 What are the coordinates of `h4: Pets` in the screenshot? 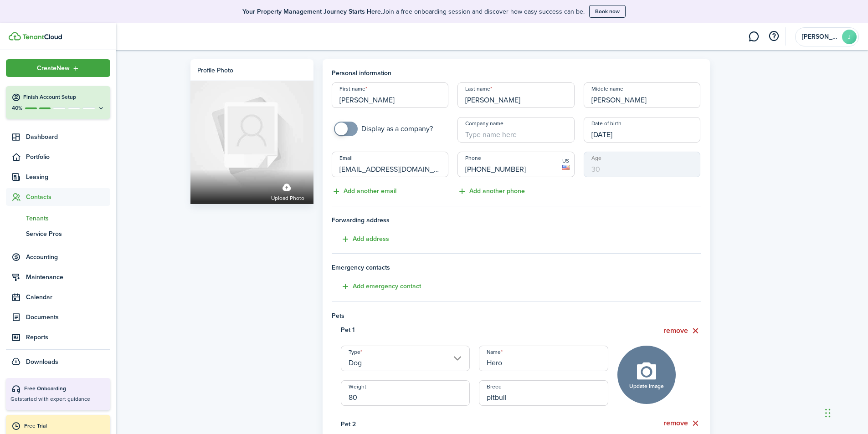 It's located at (516, 316).